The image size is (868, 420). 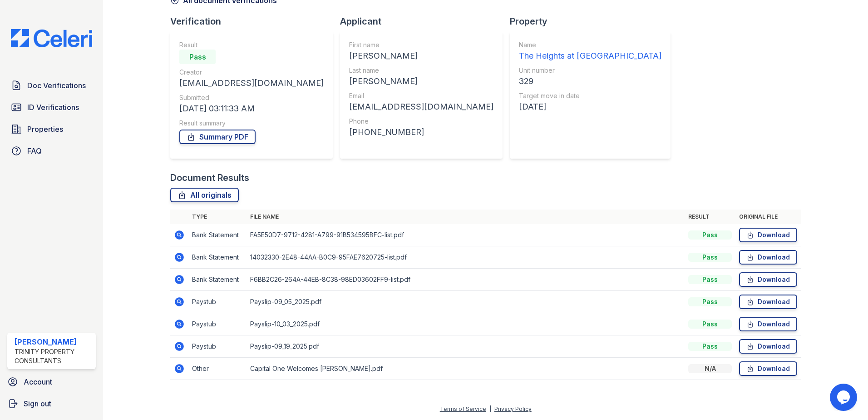 I want to click on a: Privacy Policy, so click(x=513, y=408).